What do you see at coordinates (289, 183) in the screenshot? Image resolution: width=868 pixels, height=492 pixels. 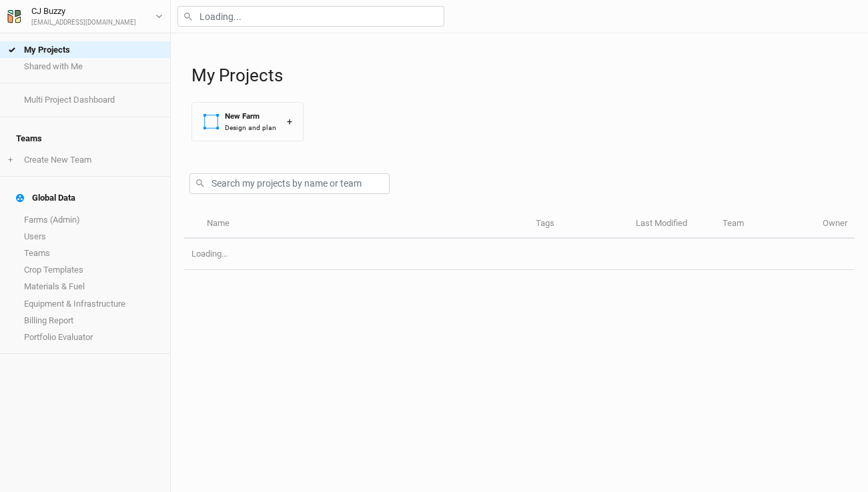 I see `input: Search my projects by name or team` at bounding box center [289, 183].